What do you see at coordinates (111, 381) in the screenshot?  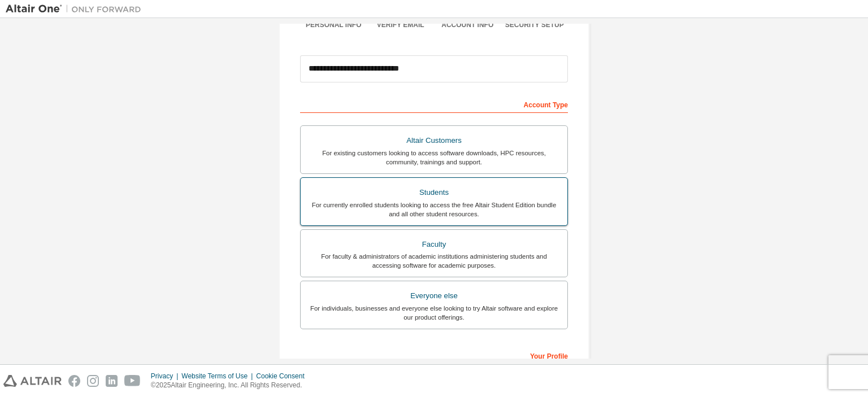 I see `img: linkedin.svg` at bounding box center [111, 381].